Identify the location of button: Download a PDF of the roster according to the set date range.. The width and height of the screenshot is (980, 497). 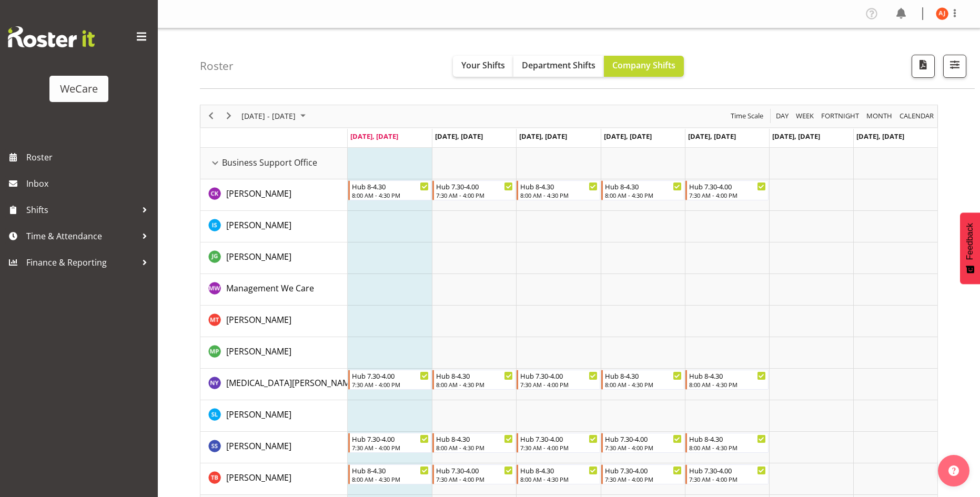
(923, 66).